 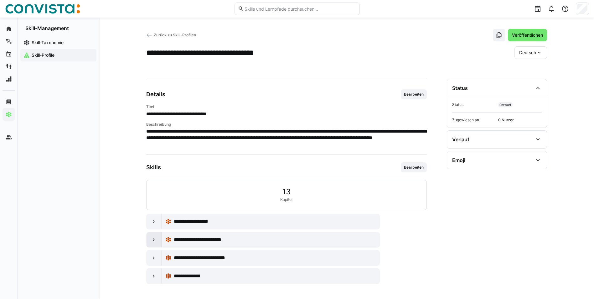 I want to click on h4: Beschreibung, so click(x=287, y=124).